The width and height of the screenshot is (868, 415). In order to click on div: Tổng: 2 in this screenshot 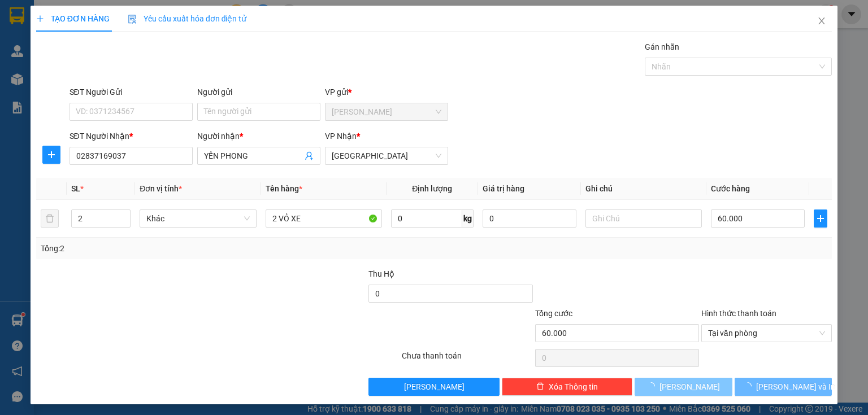, I will do `click(188, 248)`.